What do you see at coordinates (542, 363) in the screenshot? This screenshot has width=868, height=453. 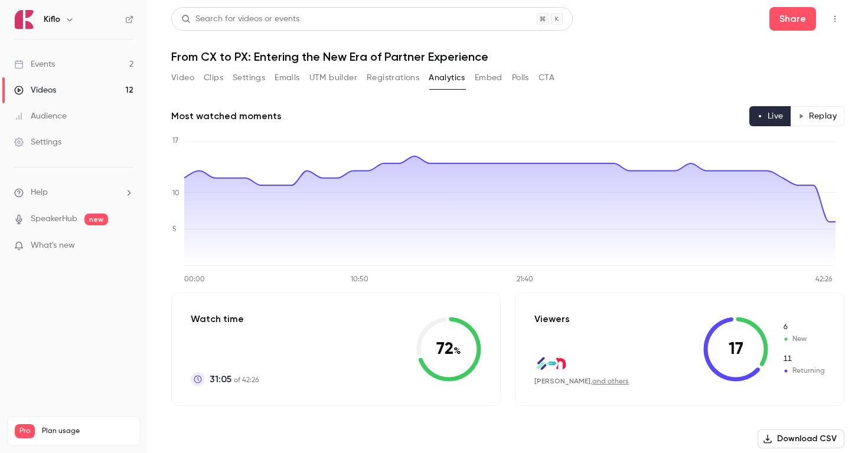 I see `img: ekyo.app` at bounding box center [542, 363].